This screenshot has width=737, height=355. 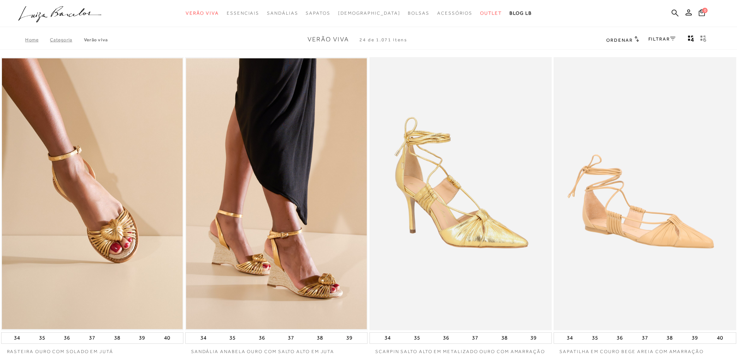 I want to click on p: SANDÁLIA ANABELA OURO COM SALTO ALTO EM JUTA, so click(x=276, y=350).